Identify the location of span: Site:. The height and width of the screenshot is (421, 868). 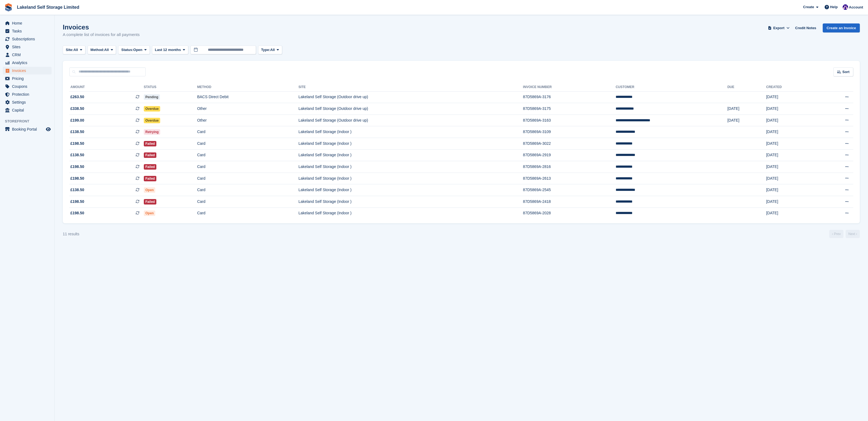
(70, 50).